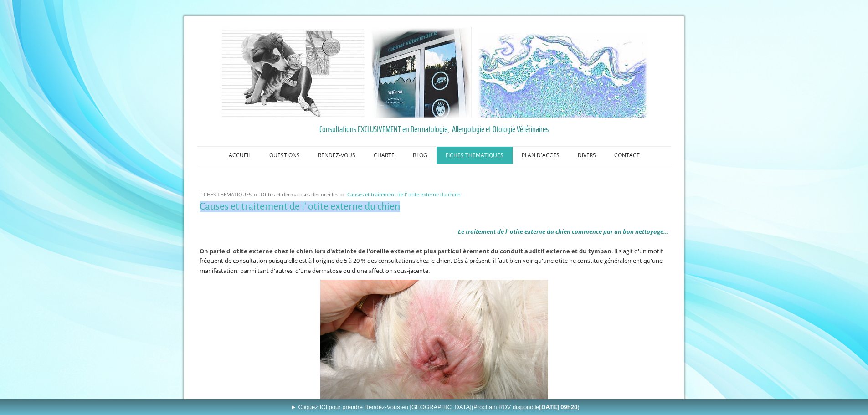 Image resolution: width=868 pixels, height=415 pixels. I want to click on a: CONTACT, so click(627, 155).